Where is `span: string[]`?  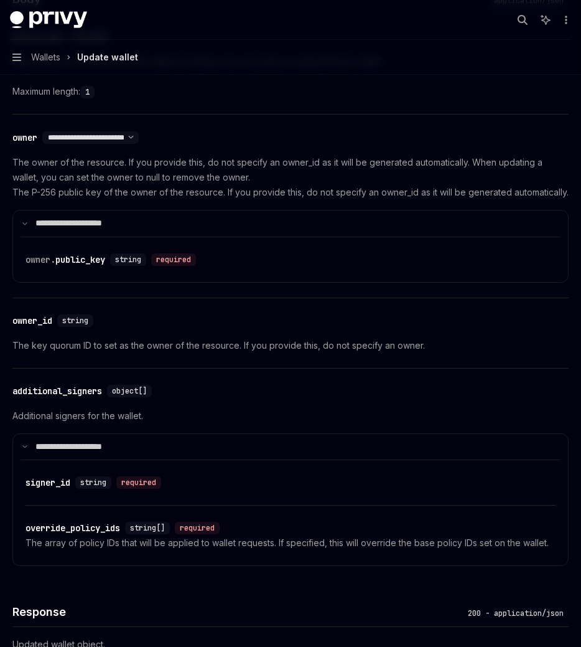
span: string[] is located at coordinates (147, 528).